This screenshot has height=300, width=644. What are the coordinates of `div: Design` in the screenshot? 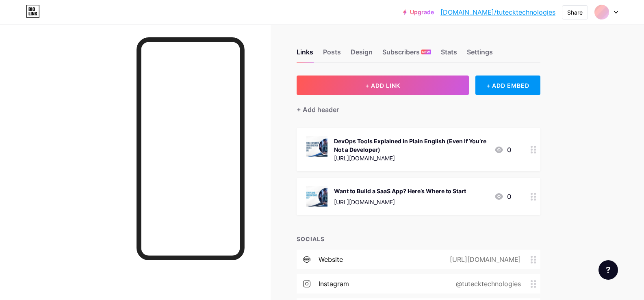 It's located at (361, 54).